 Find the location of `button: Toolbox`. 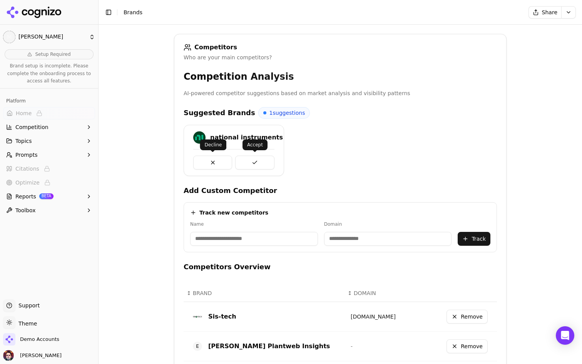

button: Toolbox is located at coordinates (49, 210).